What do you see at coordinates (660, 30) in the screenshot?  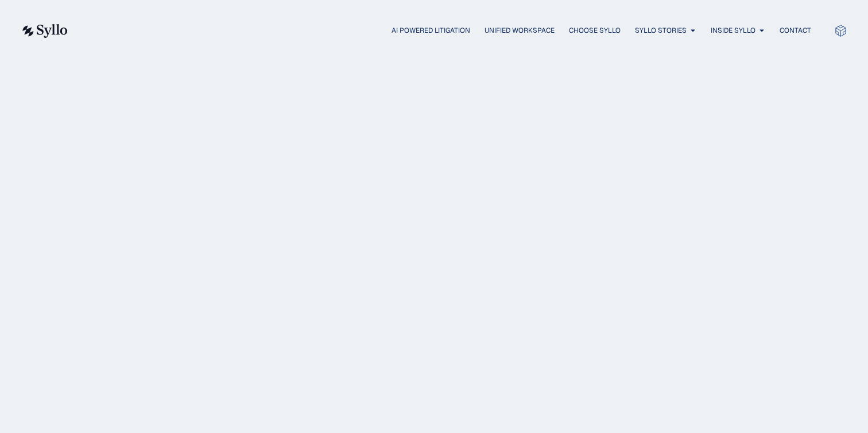 I see `a: Syllo Stories` at bounding box center [660, 30].